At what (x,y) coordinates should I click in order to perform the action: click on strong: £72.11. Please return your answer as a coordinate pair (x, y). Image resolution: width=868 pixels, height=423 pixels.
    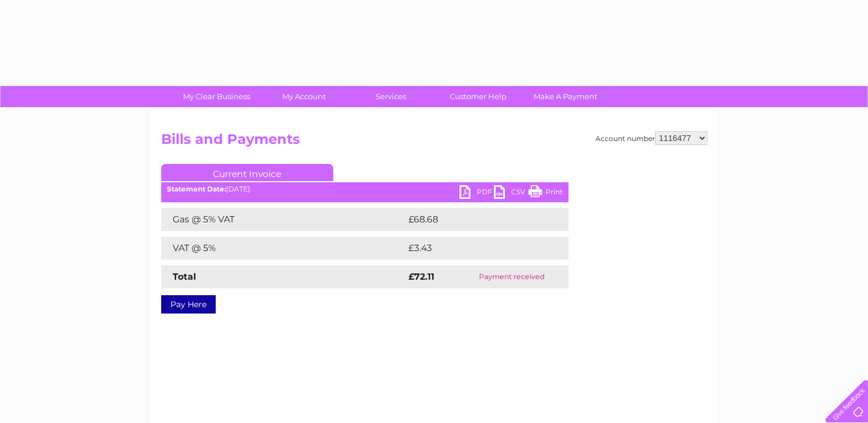
    Looking at the image, I should click on (421, 276).